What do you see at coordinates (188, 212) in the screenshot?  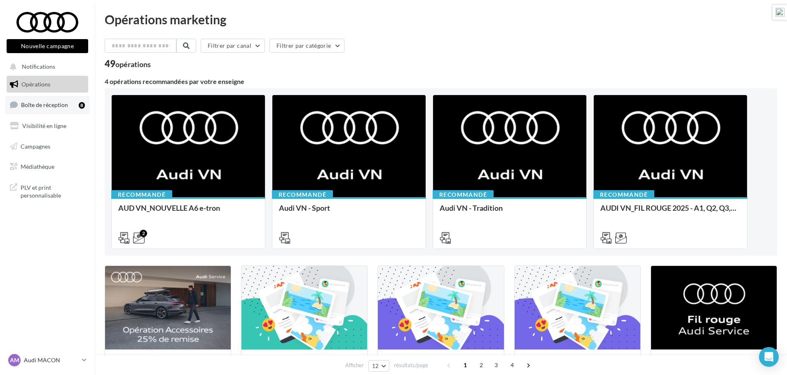 I see `div: AUD VN_NOUVELLE A6 e-tron` at bounding box center [188, 212].